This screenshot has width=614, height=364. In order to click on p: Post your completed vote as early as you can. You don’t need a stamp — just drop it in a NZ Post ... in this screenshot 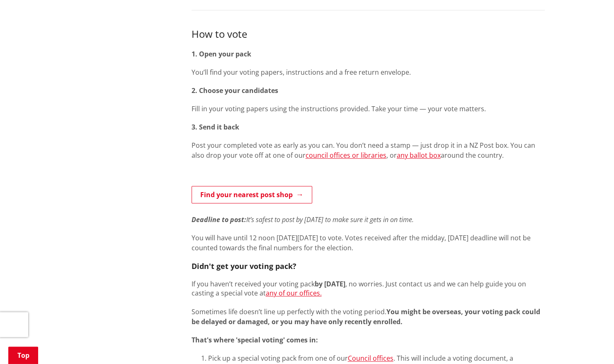, I will do `click(368, 150)`.